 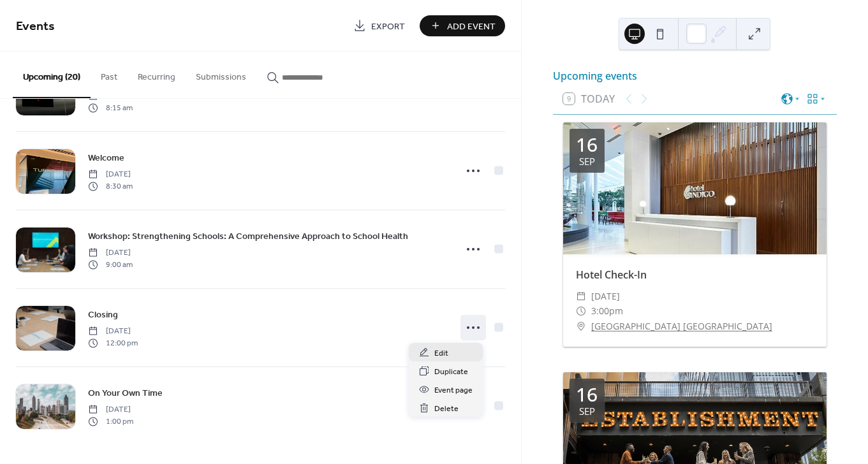 What do you see at coordinates (111, 264) in the screenshot?
I see `span: 9:00 am` at bounding box center [111, 264].